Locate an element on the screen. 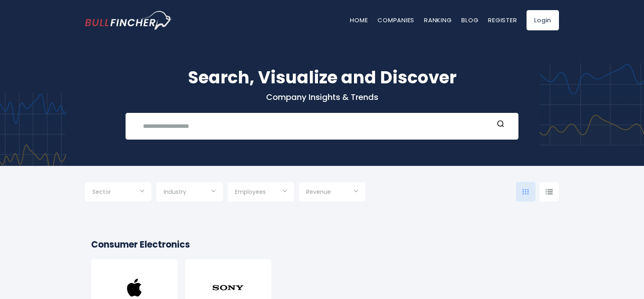 Image resolution: width=644 pixels, height=299 pixels. span: Revenue is located at coordinates (318, 192).